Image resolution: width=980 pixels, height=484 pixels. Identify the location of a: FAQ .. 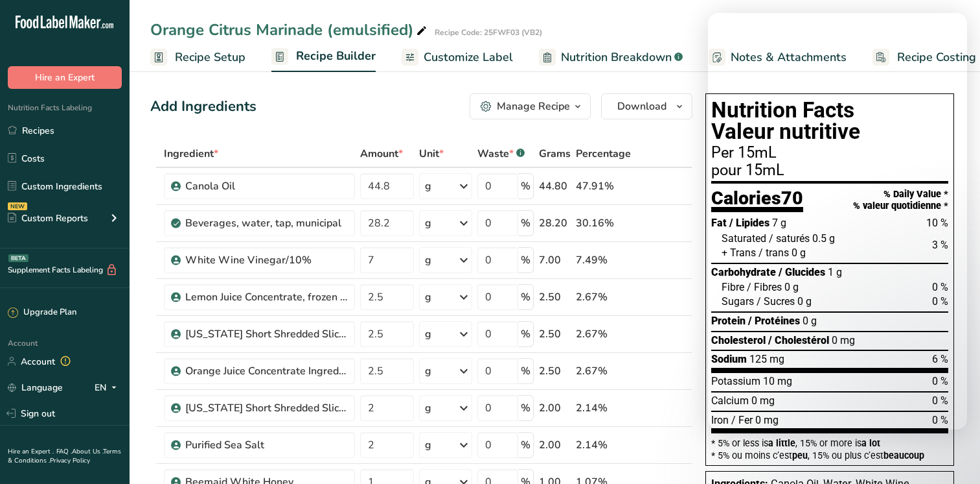
(64, 451).